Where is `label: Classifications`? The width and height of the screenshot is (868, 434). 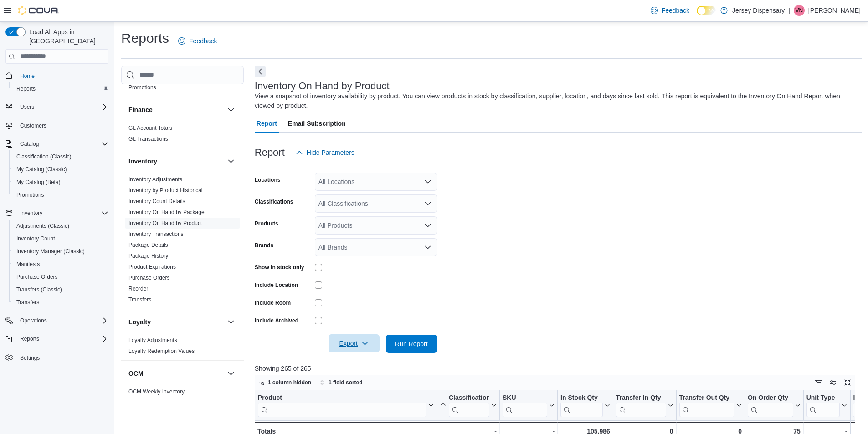
label: Classifications is located at coordinates (274, 202).